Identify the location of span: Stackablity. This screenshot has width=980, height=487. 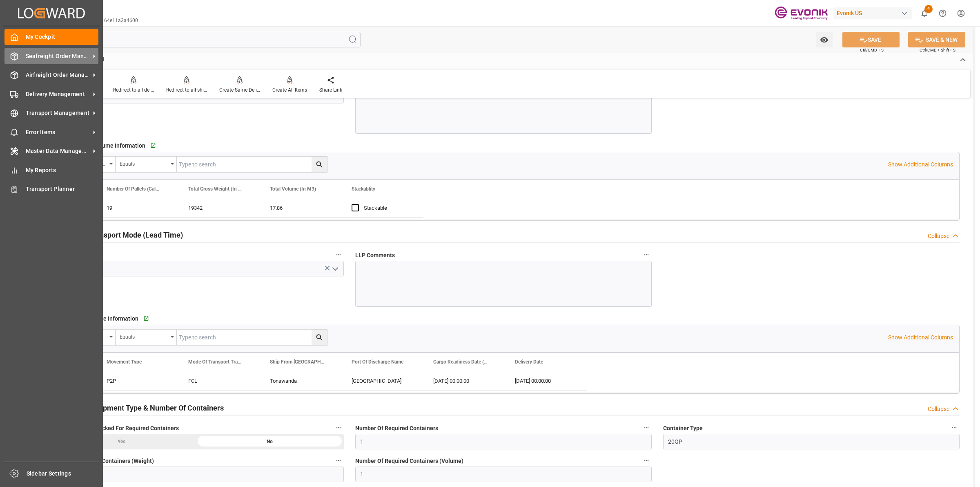
(363, 189).